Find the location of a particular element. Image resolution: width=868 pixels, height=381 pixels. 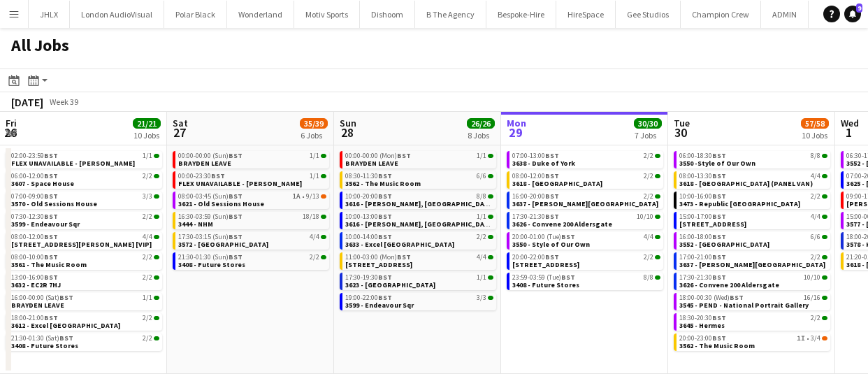

span: Week 39 is located at coordinates (63, 102).